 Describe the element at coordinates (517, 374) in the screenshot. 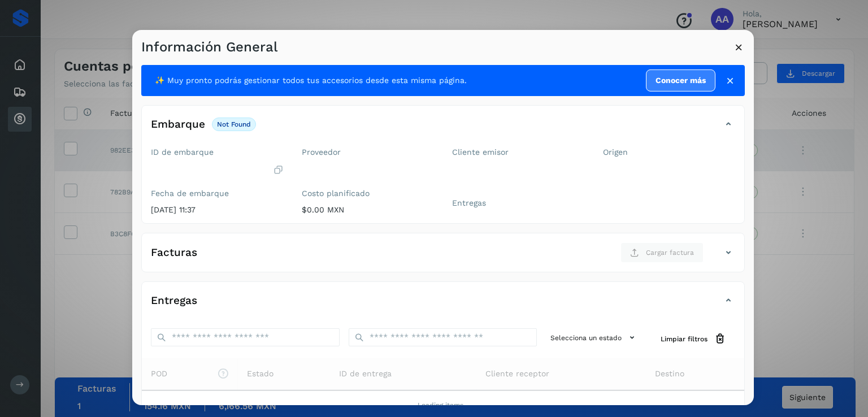

I see `span: Cliente receptor` at that location.